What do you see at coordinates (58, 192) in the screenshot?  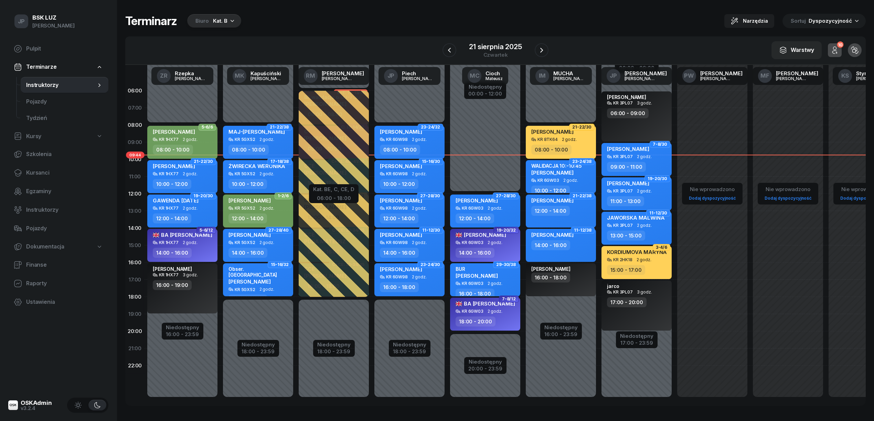 I see `a: Egzaminy` at bounding box center [58, 192].